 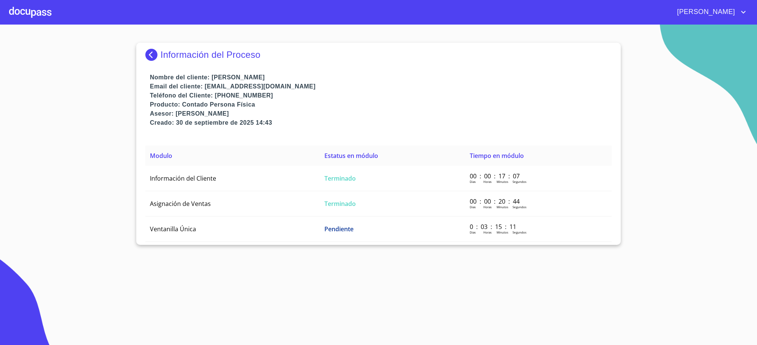 I want to click on span: Estatus en módulo, so click(x=351, y=156).